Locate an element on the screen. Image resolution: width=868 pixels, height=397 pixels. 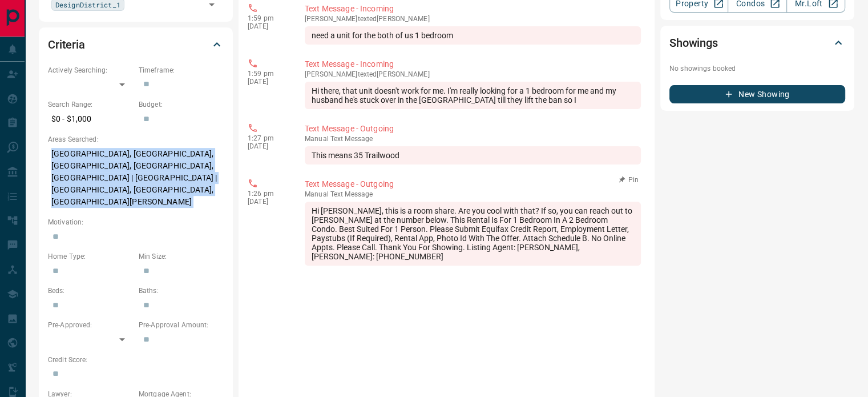
div: This means 35 Trailwood is located at coordinates (473, 155).